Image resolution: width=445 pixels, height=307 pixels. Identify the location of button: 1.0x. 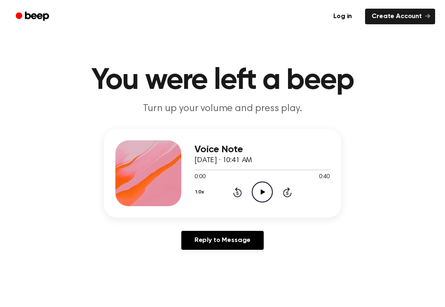
(201, 192).